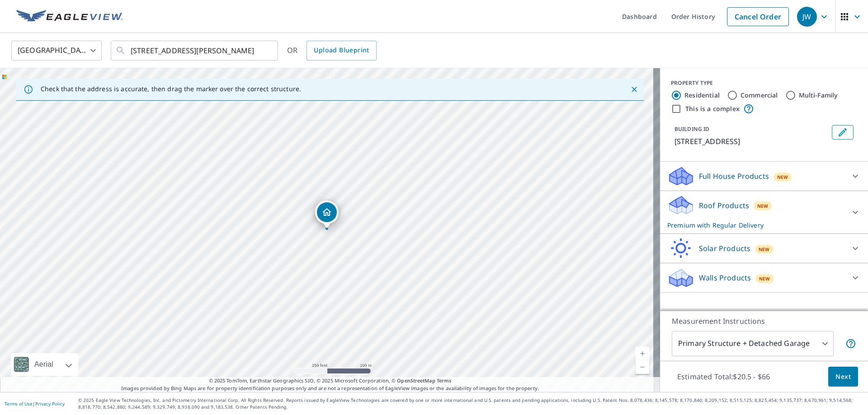 This screenshot has width=868, height=415. Describe the element at coordinates (330, 381) in the screenshot. I see `span: © 2025 TomTom, Earthstar Geographics SIO, © 2025 Microsoft Corporation, ©` at that location.